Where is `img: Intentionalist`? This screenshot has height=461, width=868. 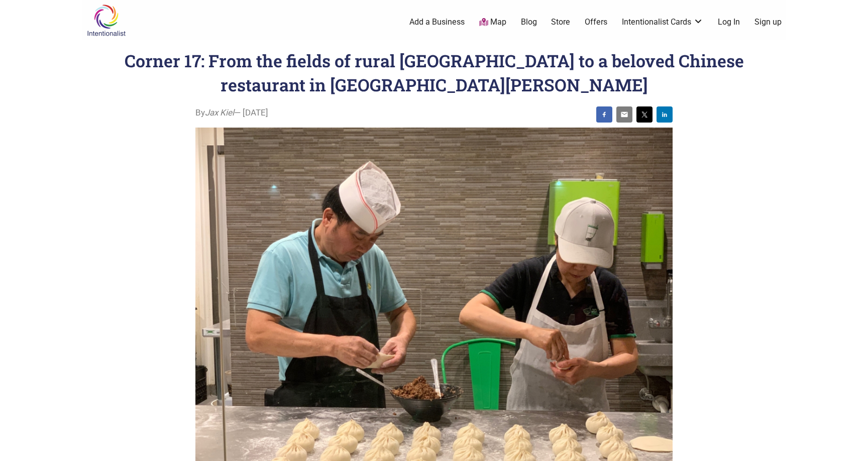
img: Intentionalist is located at coordinates (106, 20).